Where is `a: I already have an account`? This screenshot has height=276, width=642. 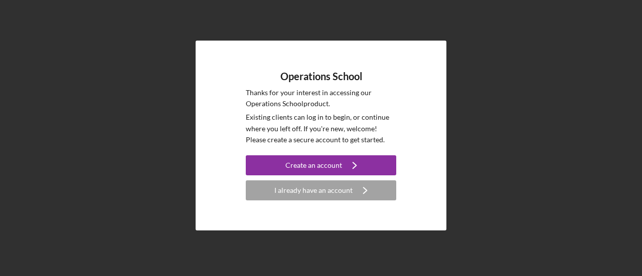
a: I already have an account is located at coordinates (321, 191).